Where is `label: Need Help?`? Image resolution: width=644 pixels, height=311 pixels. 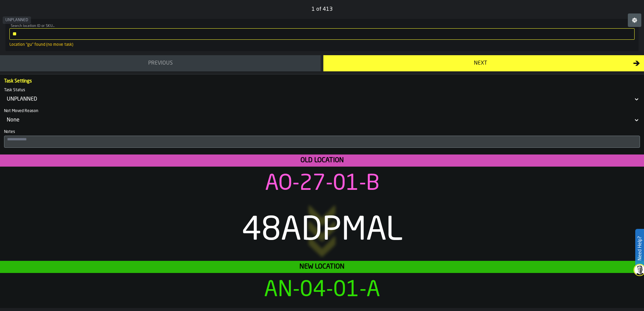 label: Need Help? is located at coordinates (639, 248).